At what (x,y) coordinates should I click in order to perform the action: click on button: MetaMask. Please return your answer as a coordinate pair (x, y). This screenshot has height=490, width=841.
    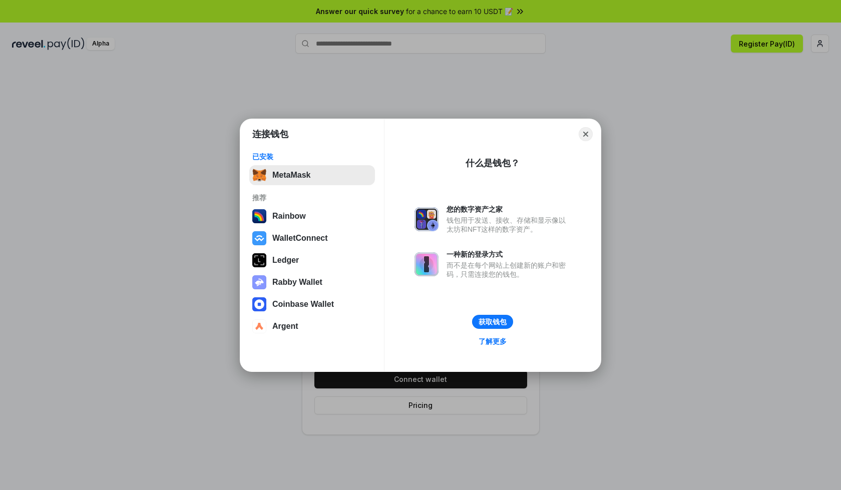
    Looking at the image, I should click on (312, 175).